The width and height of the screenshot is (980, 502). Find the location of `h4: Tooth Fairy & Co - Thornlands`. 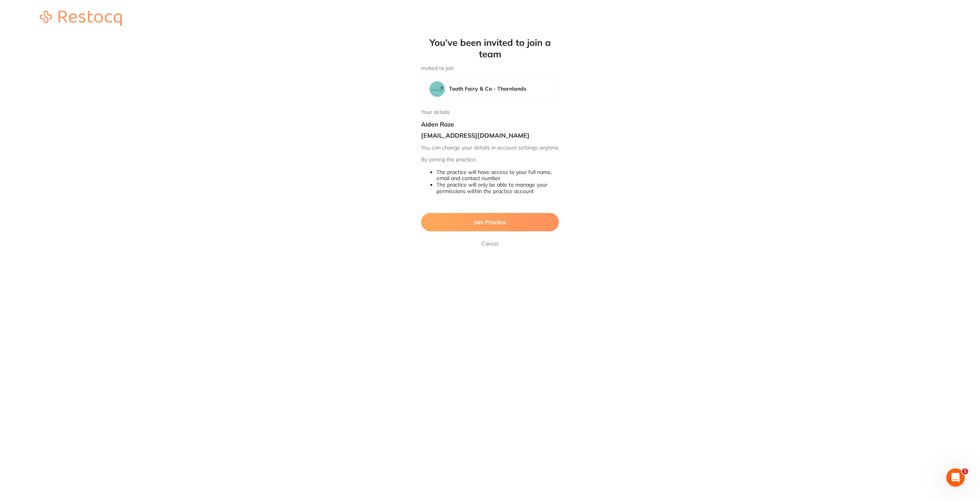

h4: Tooth Fairy & Co - Thornlands is located at coordinates (488, 89).